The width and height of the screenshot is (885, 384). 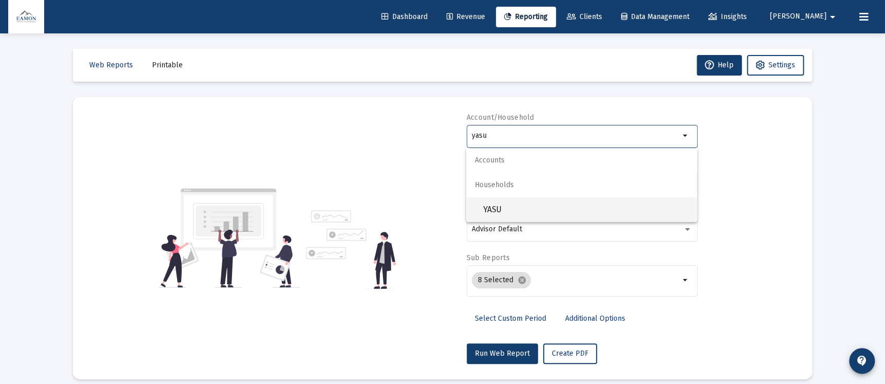 I want to click on button: Printable, so click(x=167, y=65).